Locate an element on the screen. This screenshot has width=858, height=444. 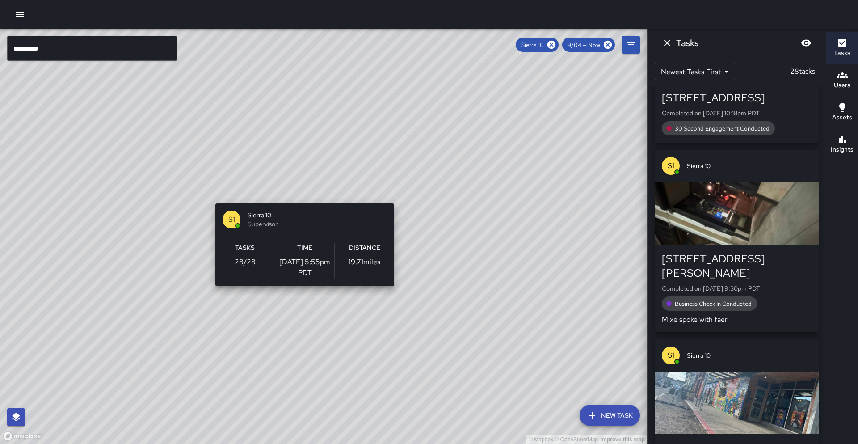
button: Insights is located at coordinates (842, 145).